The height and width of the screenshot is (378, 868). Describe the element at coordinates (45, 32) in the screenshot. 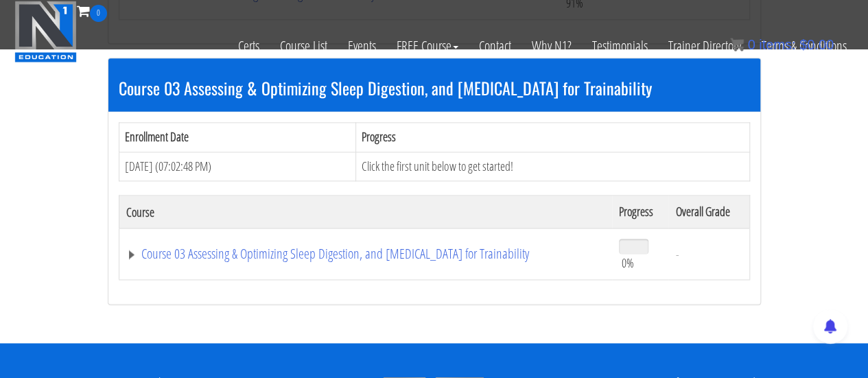

I see `img: n1-education` at that location.